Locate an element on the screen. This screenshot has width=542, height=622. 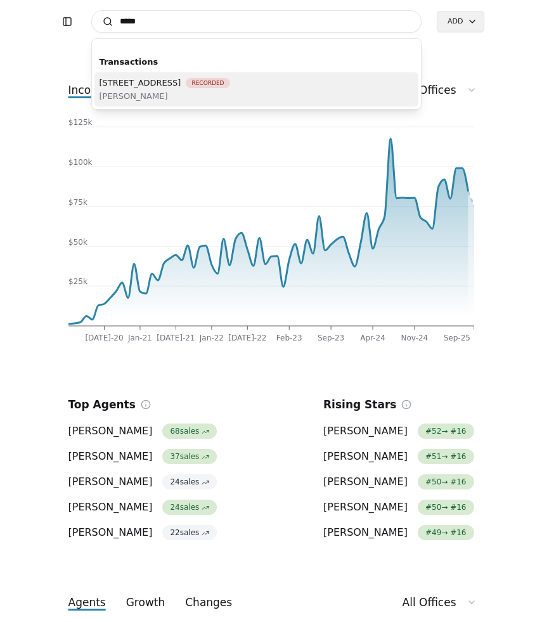
span: Recorded is located at coordinates (207, 83).